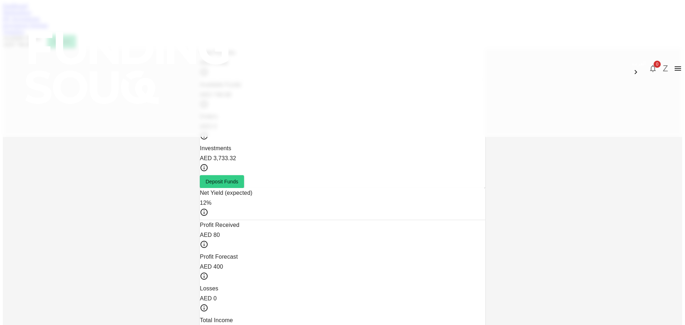  I want to click on div: 12%, so click(342, 203).